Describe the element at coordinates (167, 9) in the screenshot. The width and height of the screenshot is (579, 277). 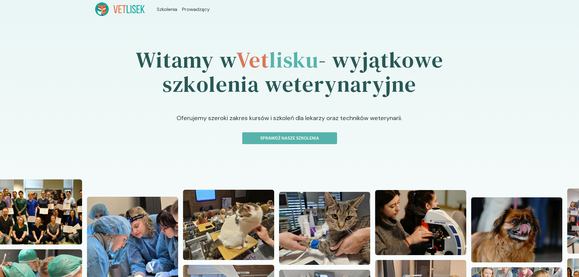
I see `a: Szkolenia` at that location.